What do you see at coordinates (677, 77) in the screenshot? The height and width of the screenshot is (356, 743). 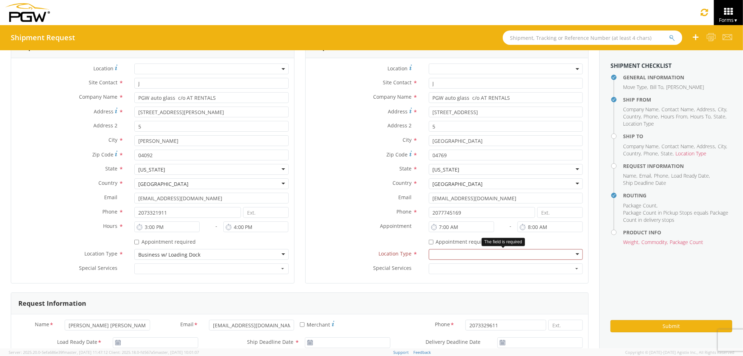 I see `h4: General Information` at bounding box center [677, 77].